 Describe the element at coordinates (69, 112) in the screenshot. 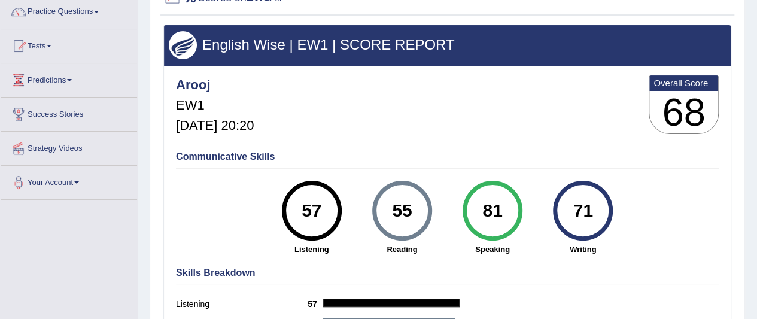

I see `a: Success Stories` at that location.